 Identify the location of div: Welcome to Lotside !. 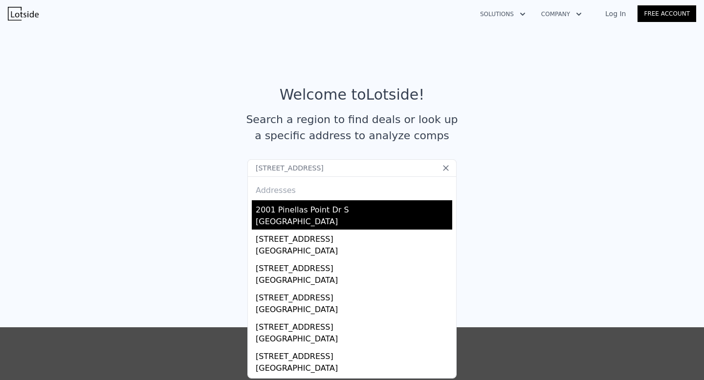
(352, 95).